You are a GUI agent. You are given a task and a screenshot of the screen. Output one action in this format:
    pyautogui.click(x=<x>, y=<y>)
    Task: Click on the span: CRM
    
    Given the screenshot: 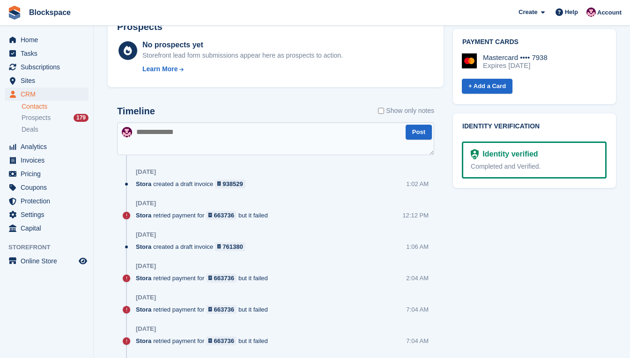 What is the action you would take?
    pyautogui.click(x=49, y=94)
    